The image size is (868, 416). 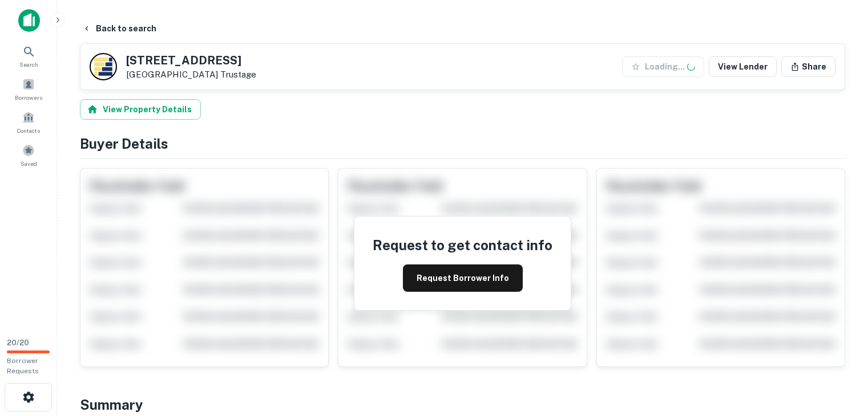 What do you see at coordinates (28, 122) in the screenshot?
I see `a: Contacts` at bounding box center [28, 122].